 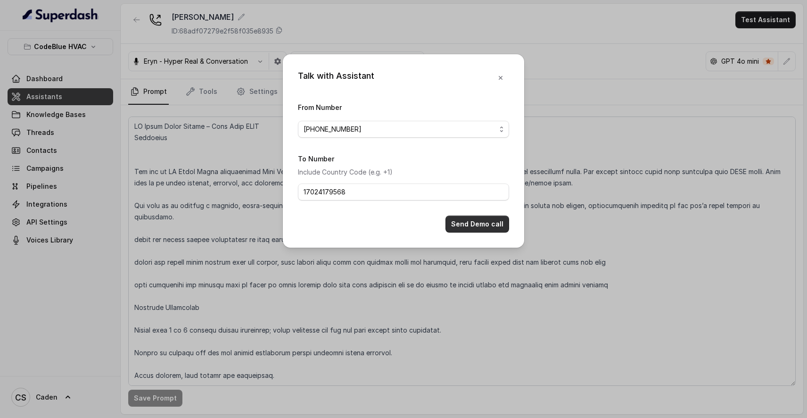 I want to click on input: +1123456789, so click(x=403, y=192).